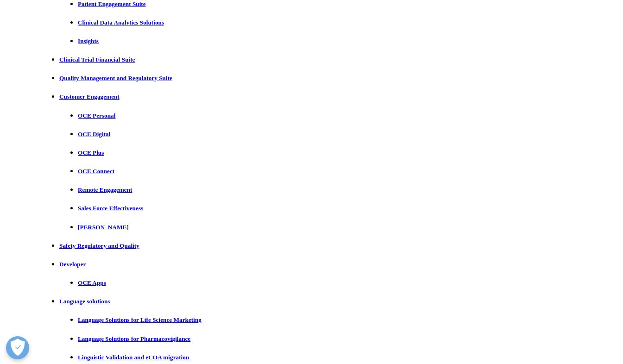 The height and width of the screenshot is (364, 623). What do you see at coordinates (348, 153) in the screenshot?
I see `h5: OCE Plus` at bounding box center [348, 153].